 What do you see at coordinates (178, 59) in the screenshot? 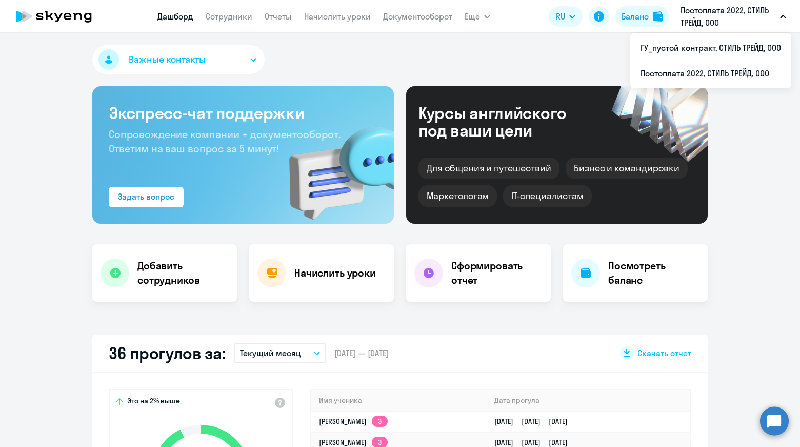
I see `button: Важные контакты` at bounding box center [178, 59].